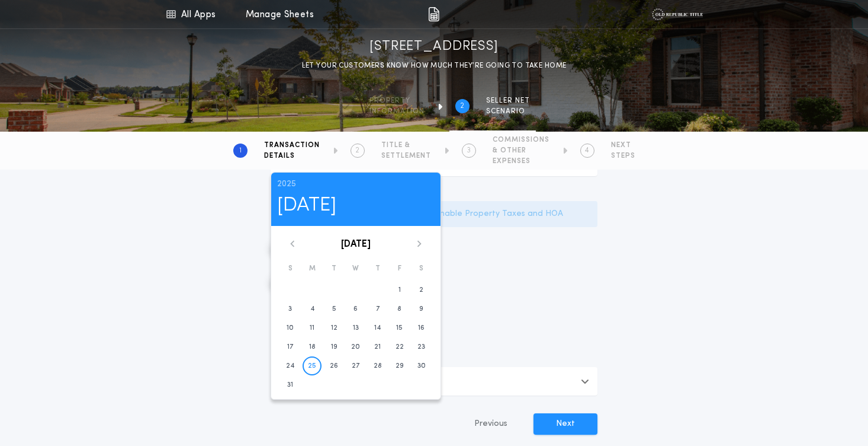 The image size is (868, 446). What do you see at coordinates (355, 365) in the screenshot?
I see `time: 27` at bounding box center [355, 365].